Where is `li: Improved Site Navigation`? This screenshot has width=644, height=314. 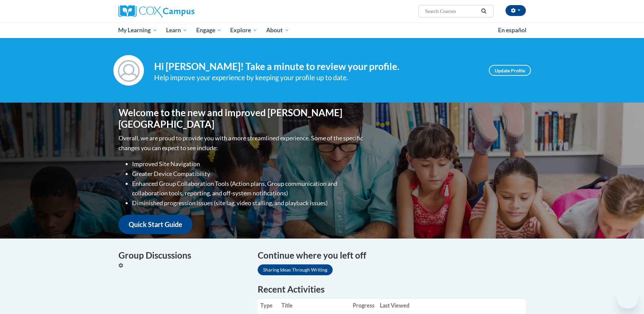 li: Improved Site Navigation is located at coordinates (248, 164).